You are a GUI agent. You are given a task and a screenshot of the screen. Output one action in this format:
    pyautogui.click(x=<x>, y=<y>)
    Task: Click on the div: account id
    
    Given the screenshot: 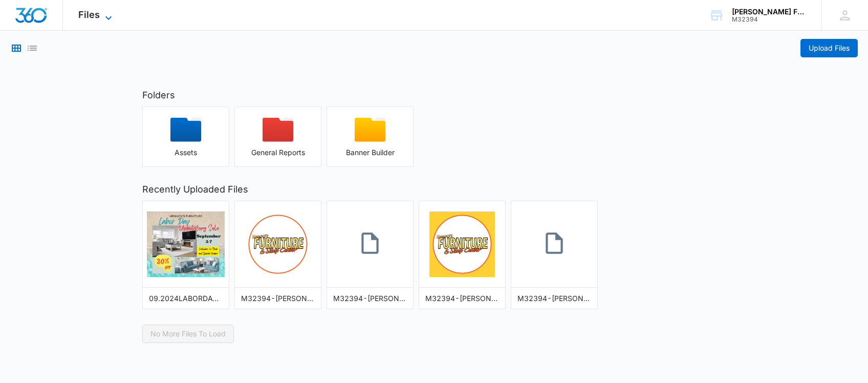 What is the action you would take?
    pyautogui.click(x=769, y=19)
    